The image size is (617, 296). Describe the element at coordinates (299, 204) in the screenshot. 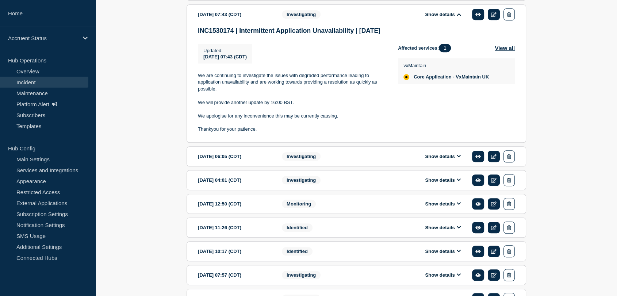

I see `span: Monitoring` at that location.